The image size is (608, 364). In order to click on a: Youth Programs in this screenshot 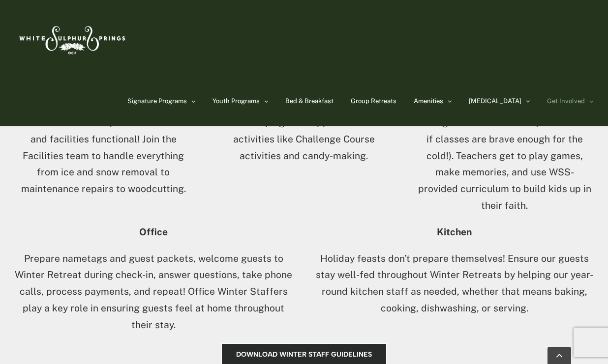, I will do `click(240, 101)`.